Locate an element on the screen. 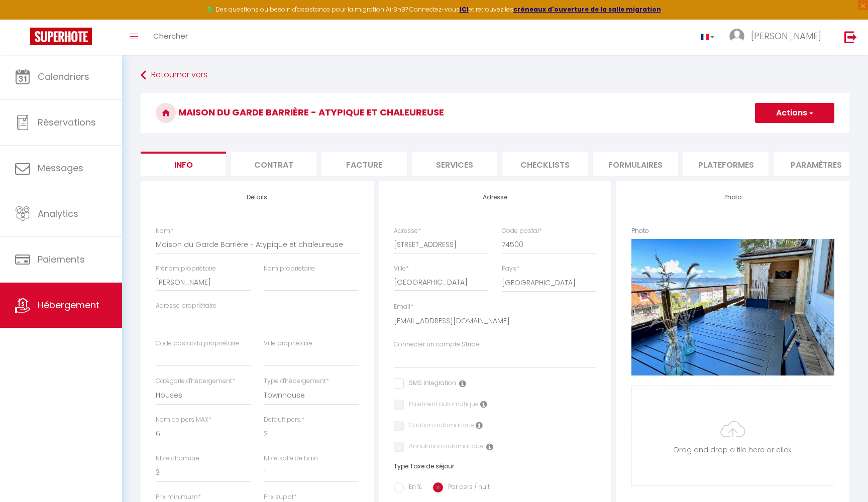 This screenshot has width=868, height=502. a: ICI is located at coordinates (464, 9).